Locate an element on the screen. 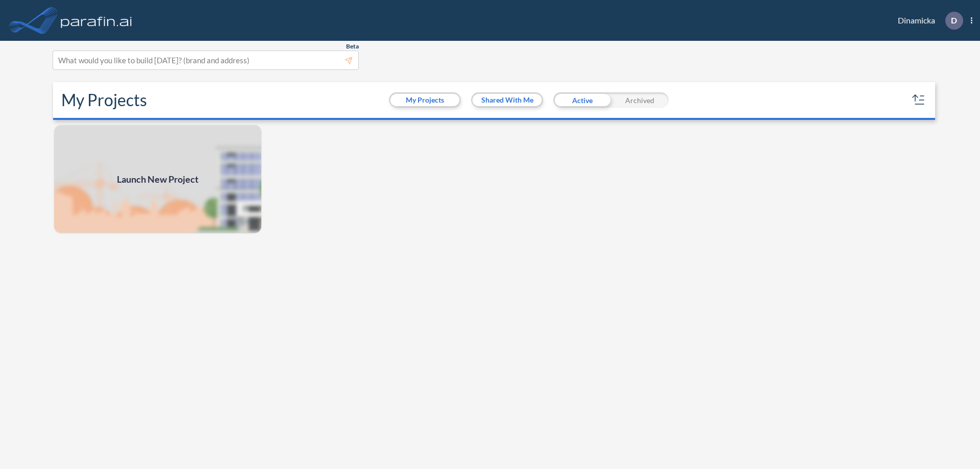 The image size is (980, 469). button: My Projects is located at coordinates (424, 100).